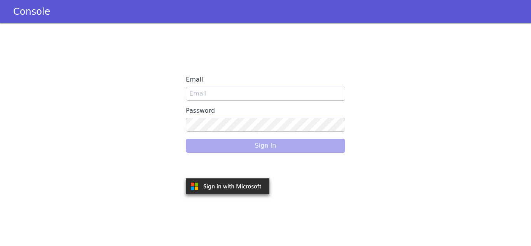 Image resolution: width=531 pixels, height=246 pixels. I want to click on label: Password, so click(266, 111).